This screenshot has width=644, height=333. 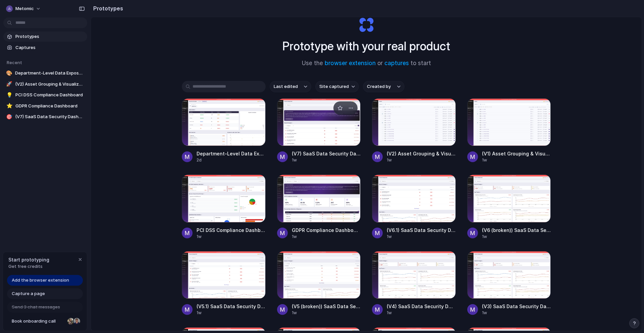 What do you see at coordinates (45, 73) in the screenshot?
I see `a: 🎨Department-Level Data Exposure Dashboard` at bounding box center [45, 73].